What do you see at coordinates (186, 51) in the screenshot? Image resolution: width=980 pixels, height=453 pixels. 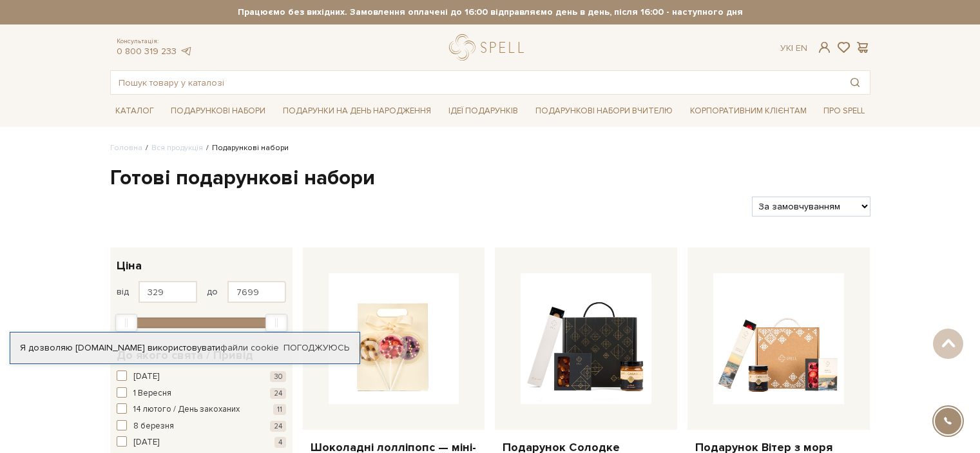 I see `a: telegram` at bounding box center [186, 51].